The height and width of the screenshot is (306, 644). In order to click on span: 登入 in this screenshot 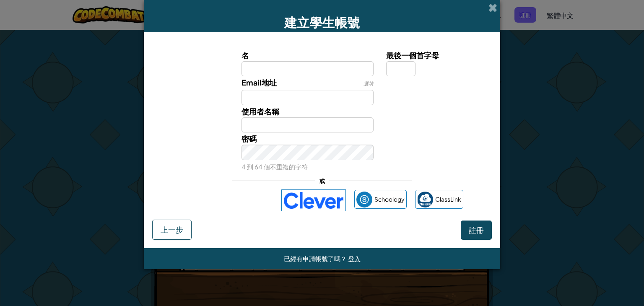, I will do `click(354, 259)`.